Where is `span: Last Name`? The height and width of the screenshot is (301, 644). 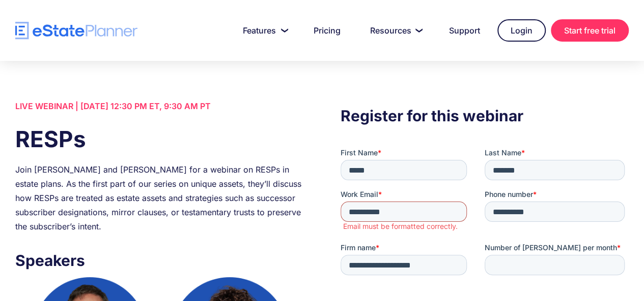 span: Last Name is located at coordinates (163, 5).